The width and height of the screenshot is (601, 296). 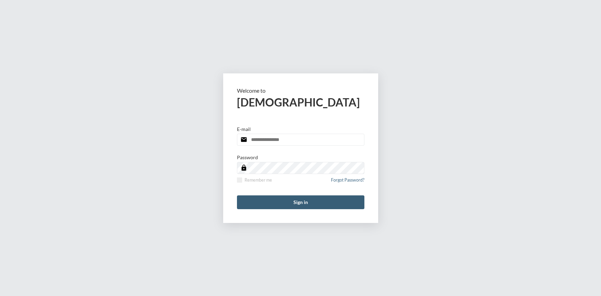 I want to click on a: Forgot Password?, so click(x=347, y=182).